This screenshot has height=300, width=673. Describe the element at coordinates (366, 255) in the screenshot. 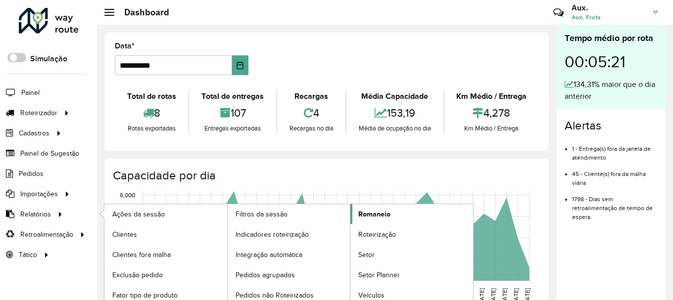

I see `span: Setor` at that location.